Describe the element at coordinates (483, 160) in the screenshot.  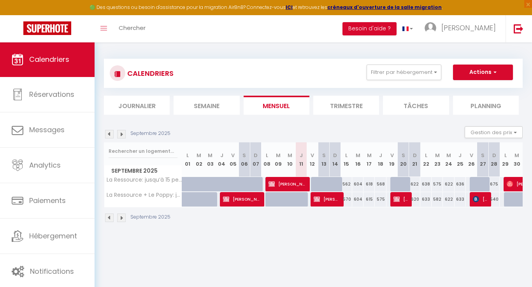
I see `th: 27` at that location.